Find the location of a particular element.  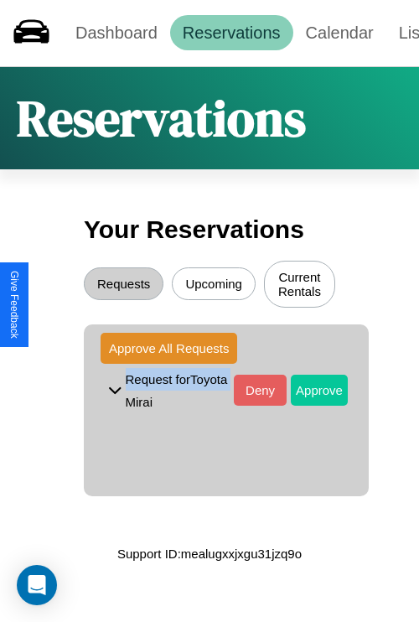

a: Reservations is located at coordinates (231, 33).